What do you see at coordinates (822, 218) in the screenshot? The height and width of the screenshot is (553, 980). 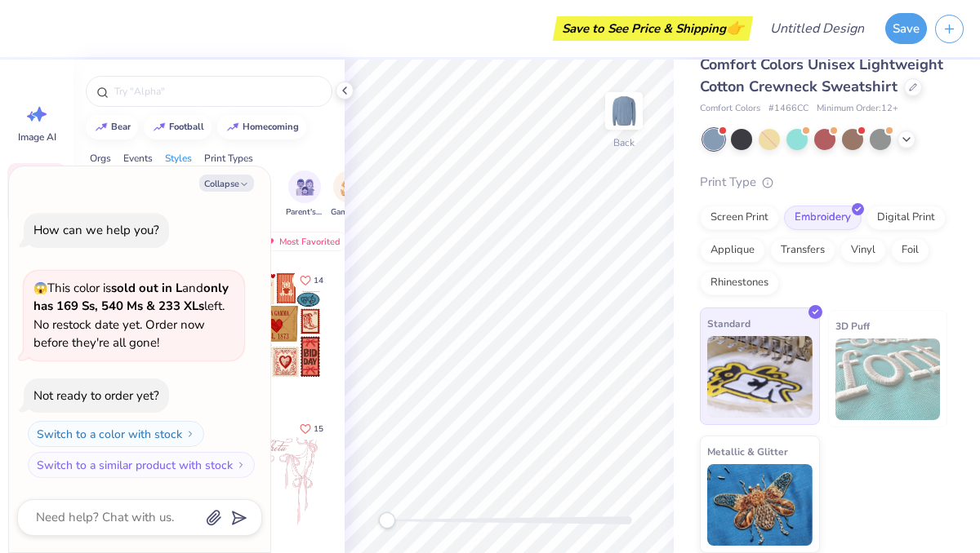 I see `div: Embroidery` at bounding box center [822, 218].